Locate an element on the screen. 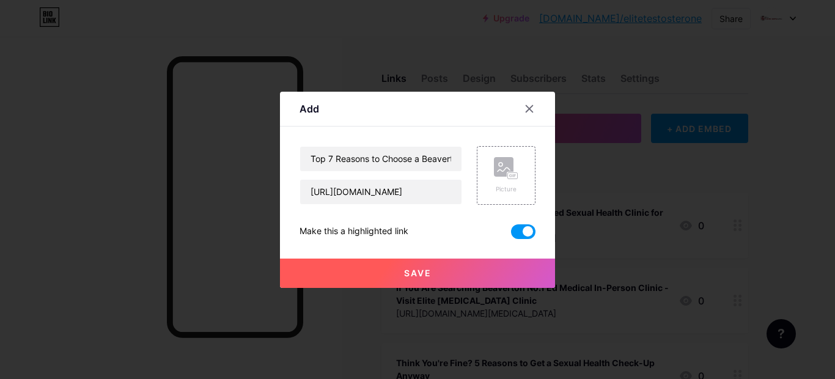 The image size is (835, 379). div: Add is located at coordinates (309, 109).